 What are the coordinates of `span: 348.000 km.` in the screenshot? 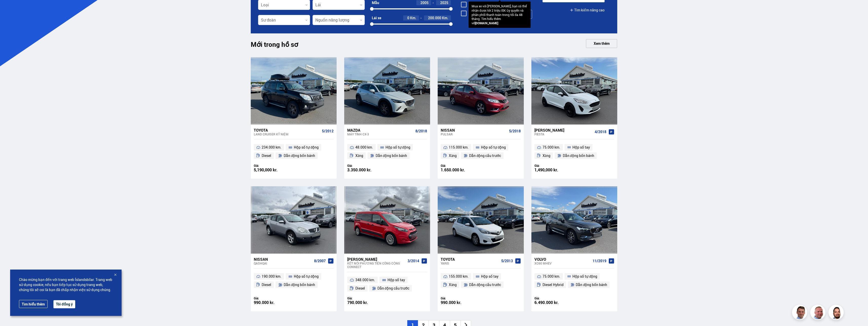 It's located at (365, 280).